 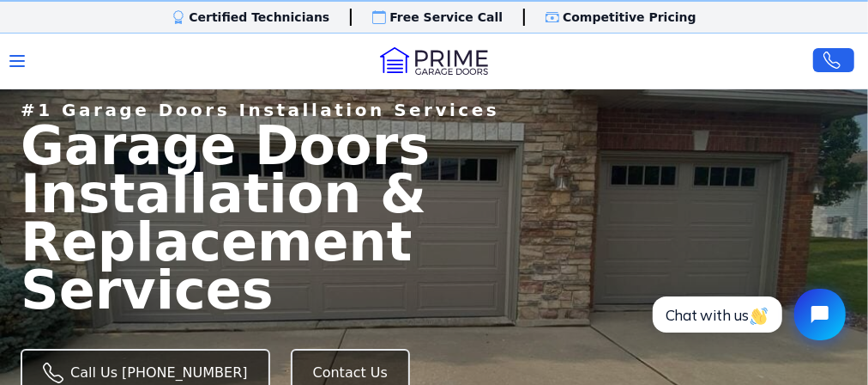 What do you see at coordinates (259, 17) in the screenshot?
I see `p: Certified Technicians` at bounding box center [259, 17].